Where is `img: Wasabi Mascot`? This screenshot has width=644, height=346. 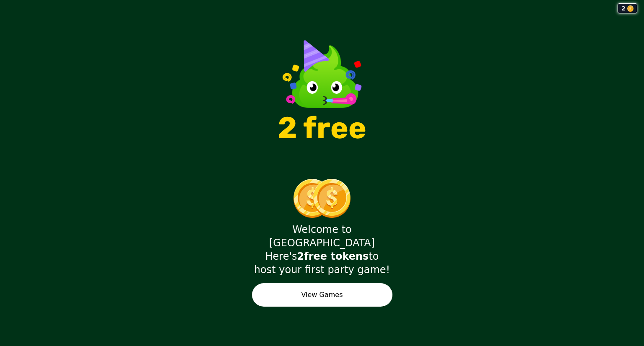 img: Wasabi Mascot is located at coordinates (322, 71).